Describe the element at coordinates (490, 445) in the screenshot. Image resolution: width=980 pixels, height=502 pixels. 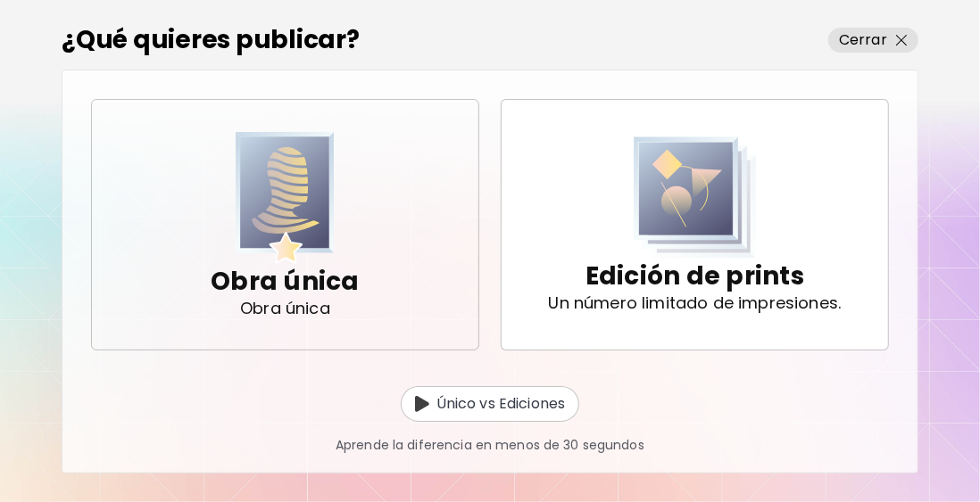
I see `p: Aprende la diferencia en menos de 30 segundos` at that location.